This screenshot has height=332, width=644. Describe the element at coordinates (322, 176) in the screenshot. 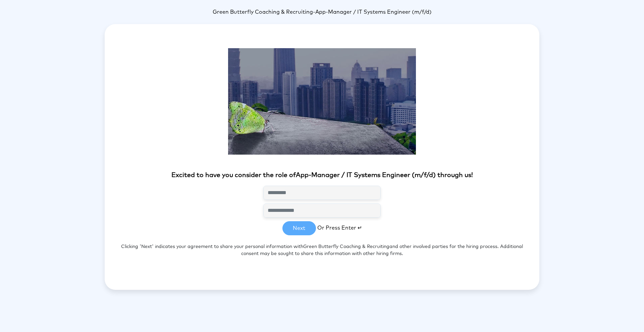

I see `p: Excited to have you consider the role of` at that location.